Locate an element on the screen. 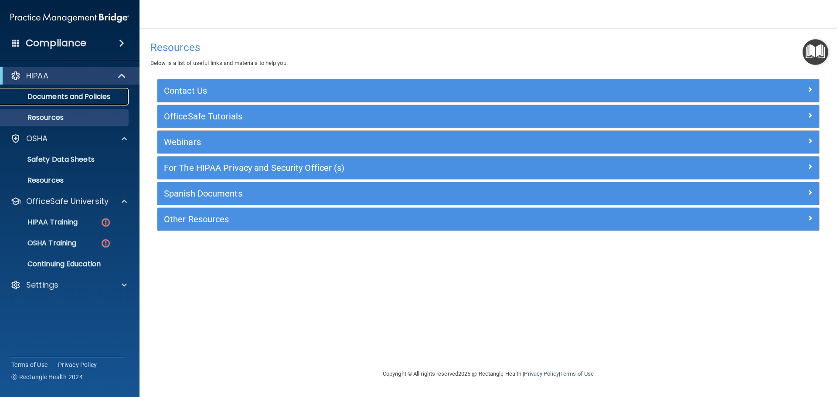  h4: Compliance is located at coordinates (56, 43).